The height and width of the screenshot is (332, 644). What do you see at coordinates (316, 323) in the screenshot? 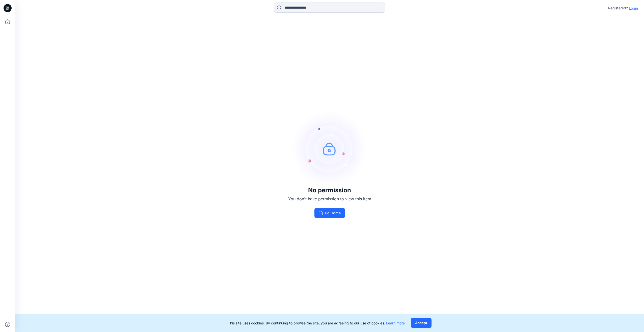
I see `p: This site uses cookies. By continuing to browse the site, you are agreeing to our use of cookies.` at bounding box center [316, 323].